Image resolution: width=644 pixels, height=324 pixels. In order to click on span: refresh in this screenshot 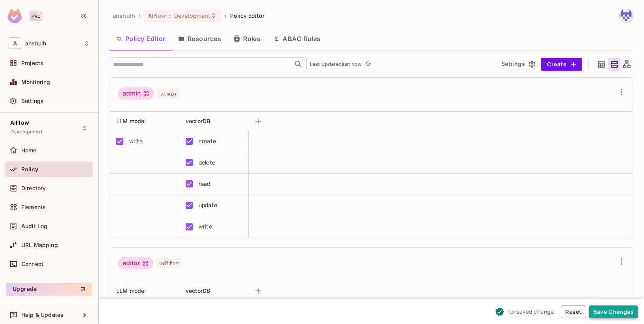, I will do `click(368, 64)`.